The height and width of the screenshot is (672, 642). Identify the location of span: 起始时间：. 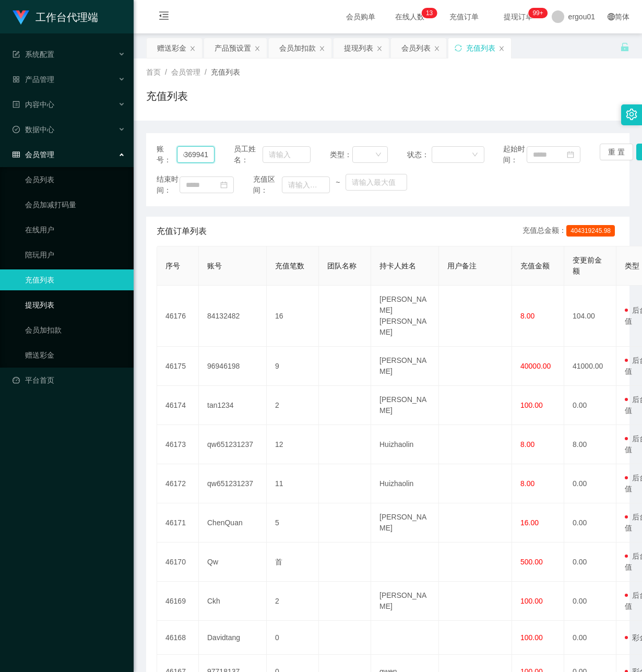
(514, 154).